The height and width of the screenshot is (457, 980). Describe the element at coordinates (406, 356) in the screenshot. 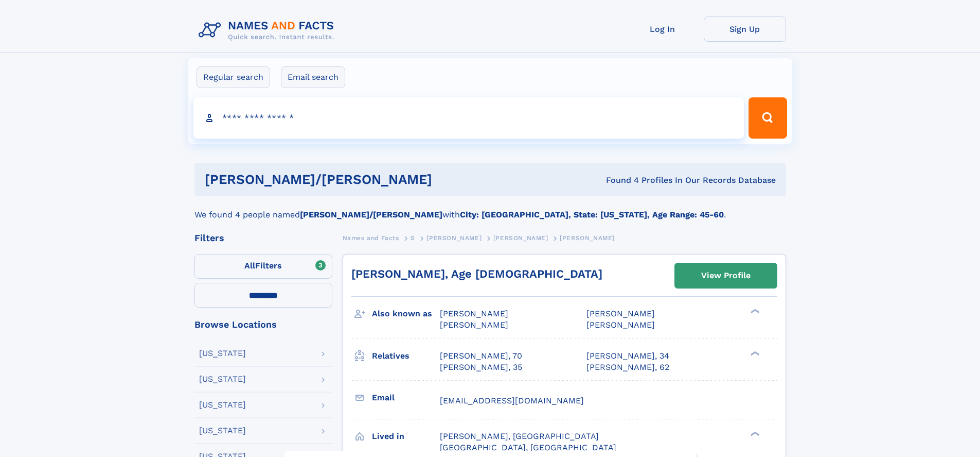

I see `h3: Relatives` at that location.